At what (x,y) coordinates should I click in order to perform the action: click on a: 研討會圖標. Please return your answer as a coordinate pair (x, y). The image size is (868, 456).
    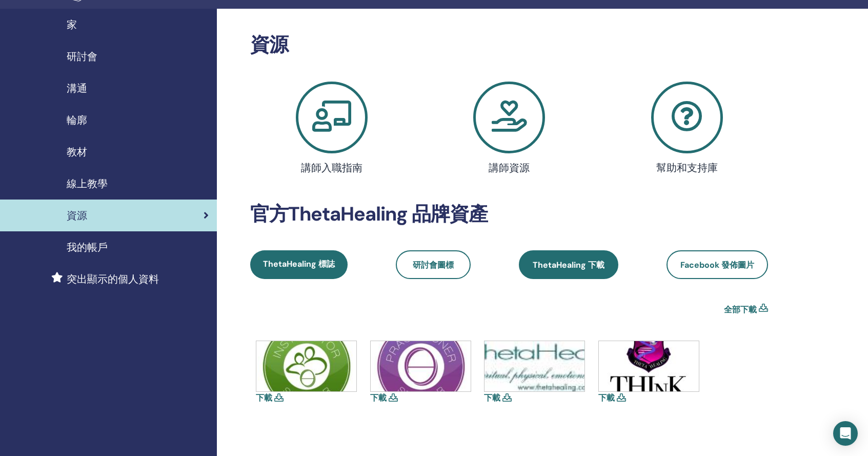
    Looking at the image, I should click on (433, 265).